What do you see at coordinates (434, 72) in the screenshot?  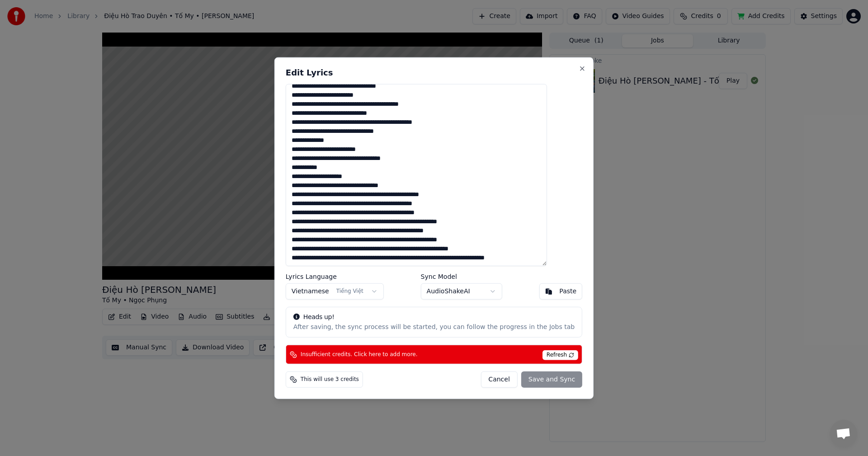 I see `h2: Edit Lyrics` at bounding box center [434, 72].